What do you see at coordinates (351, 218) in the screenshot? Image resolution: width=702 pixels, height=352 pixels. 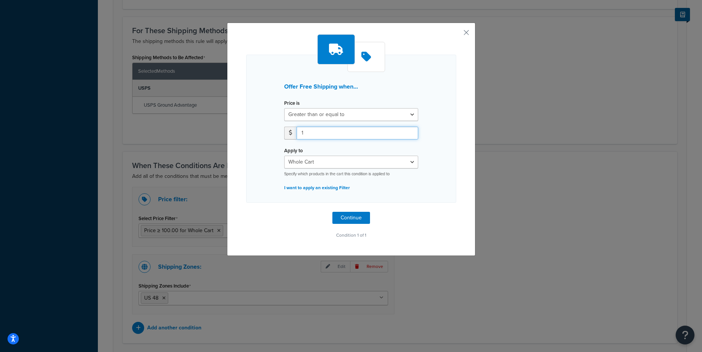 I see `button: Continue` at bounding box center [351, 218].